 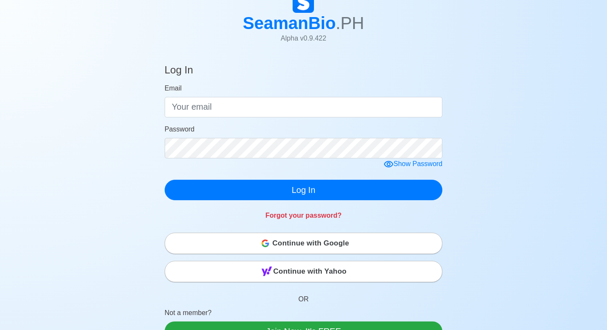 What do you see at coordinates (180, 129) in the screenshot?
I see `span: Password` at bounding box center [180, 129].